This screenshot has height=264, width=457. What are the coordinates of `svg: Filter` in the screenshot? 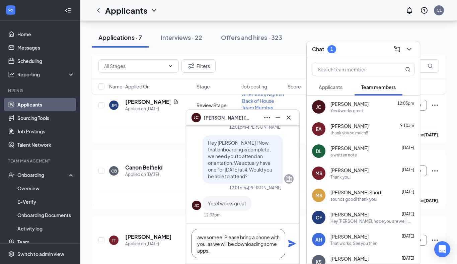 It's located at (191, 66).